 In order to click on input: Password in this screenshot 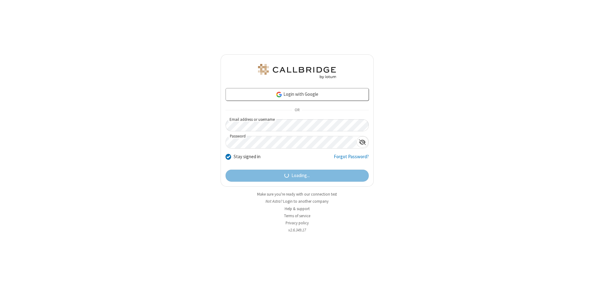, I will do `click(291, 142)`.